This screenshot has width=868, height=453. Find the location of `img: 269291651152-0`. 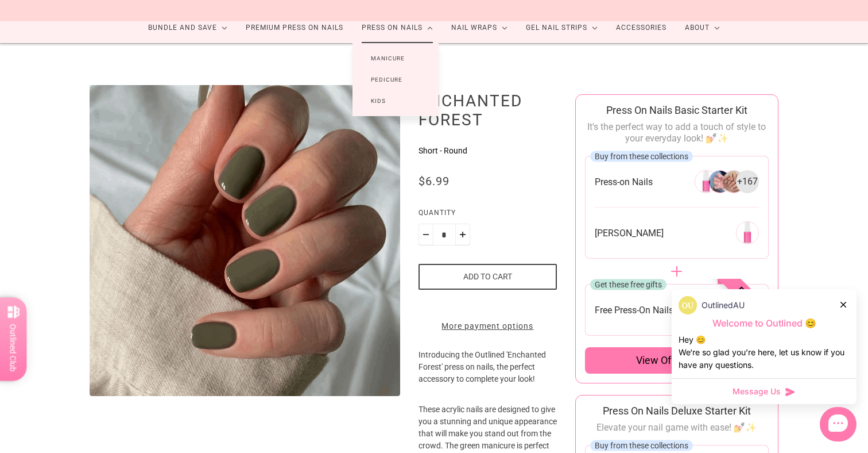

img: 269291651152-0 is located at coordinates (747, 233).